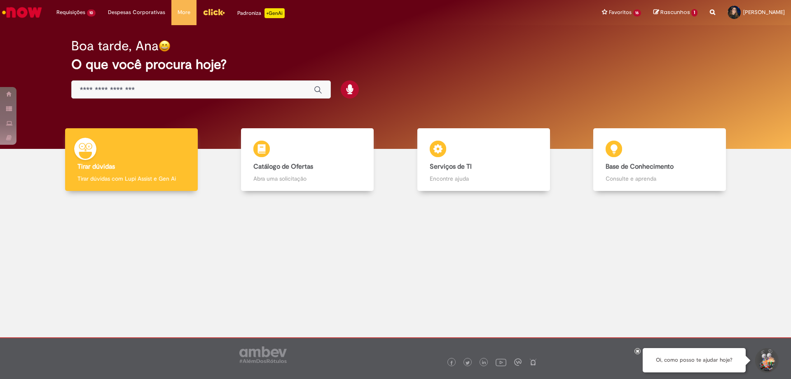 The height and width of the screenshot is (379, 791). Describe the element at coordinates (164, 46) in the screenshot. I see `img: happy-face.png` at that location.